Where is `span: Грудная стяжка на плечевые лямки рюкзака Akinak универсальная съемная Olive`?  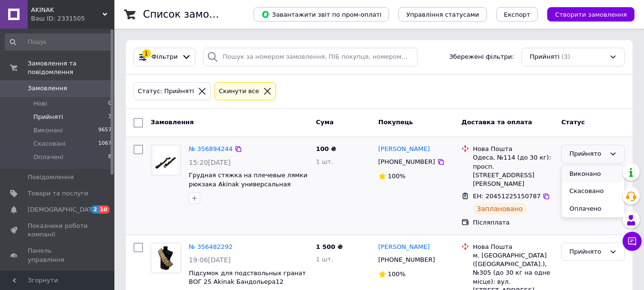
span: Грудная стяжка на плечевые лямки рюкзака Akinak универсальная съемная Olive is located at coordinates (248, 184).